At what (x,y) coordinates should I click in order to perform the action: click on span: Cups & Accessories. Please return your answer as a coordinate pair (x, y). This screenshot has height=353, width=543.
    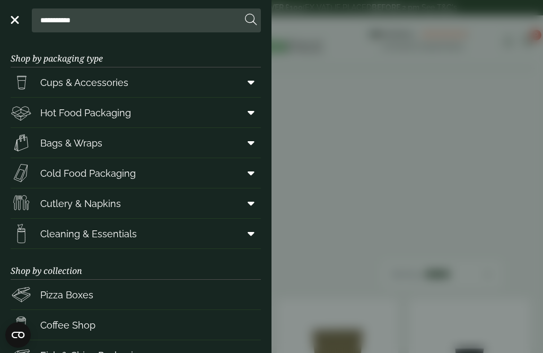
    Looking at the image, I should click on (84, 82).